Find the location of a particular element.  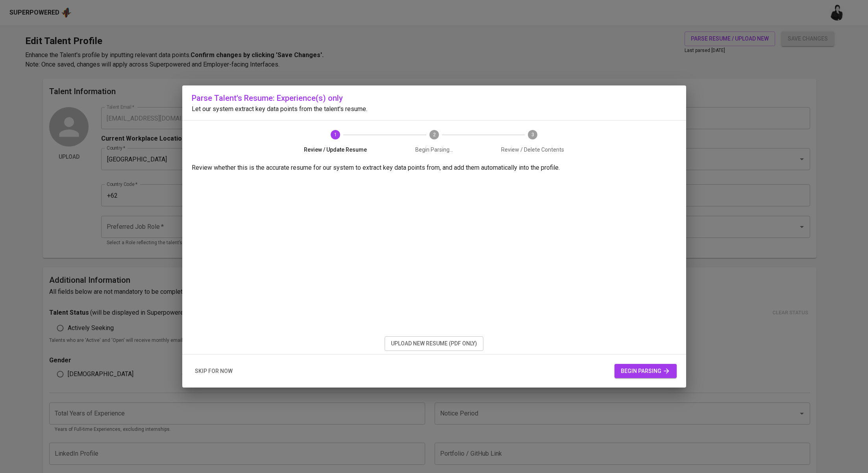

span: Review / Update Resume is located at coordinates (336, 150).